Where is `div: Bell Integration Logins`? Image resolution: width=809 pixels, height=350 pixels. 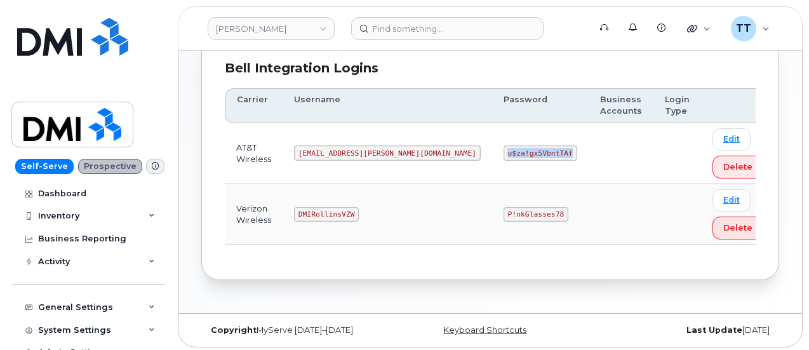 div: Bell Integration Logins is located at coordinates (490, 68).